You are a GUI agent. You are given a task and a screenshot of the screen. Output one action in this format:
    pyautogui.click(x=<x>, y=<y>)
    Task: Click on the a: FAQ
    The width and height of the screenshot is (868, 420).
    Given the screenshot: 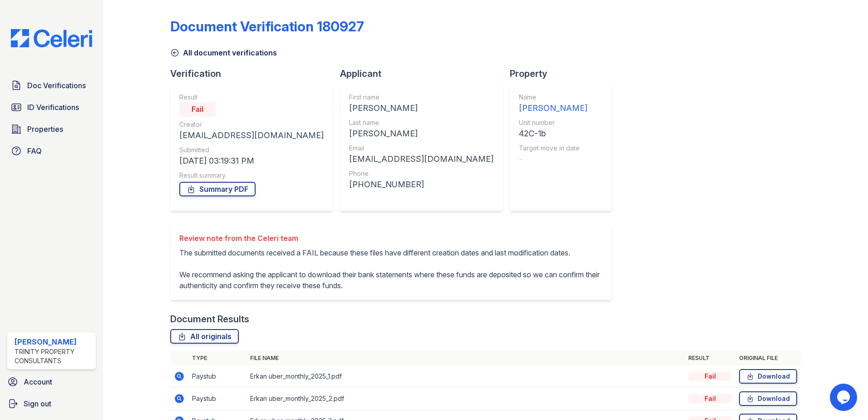 What is the action you would take?
    pyautogui.click(x=51, y=151)
    